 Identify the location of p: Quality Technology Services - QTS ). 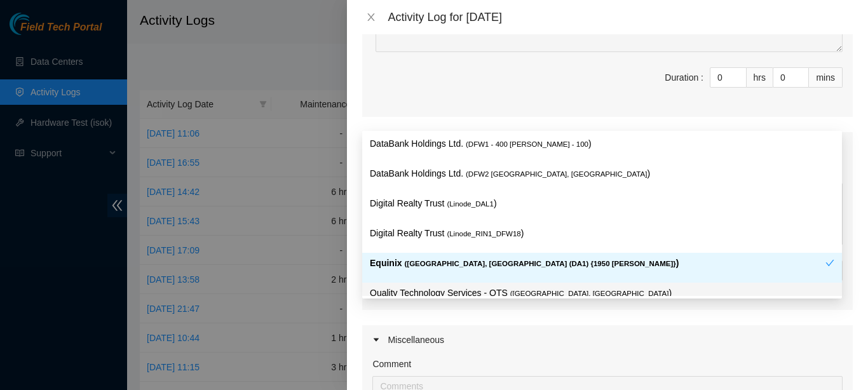
(602, 293).